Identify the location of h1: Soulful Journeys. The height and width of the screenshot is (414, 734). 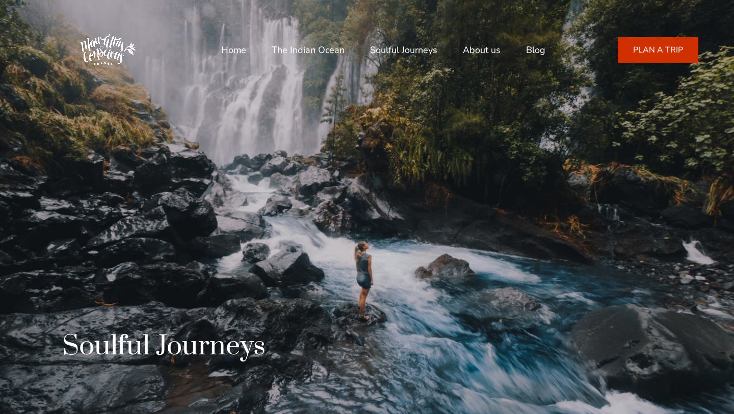
(164, 346).